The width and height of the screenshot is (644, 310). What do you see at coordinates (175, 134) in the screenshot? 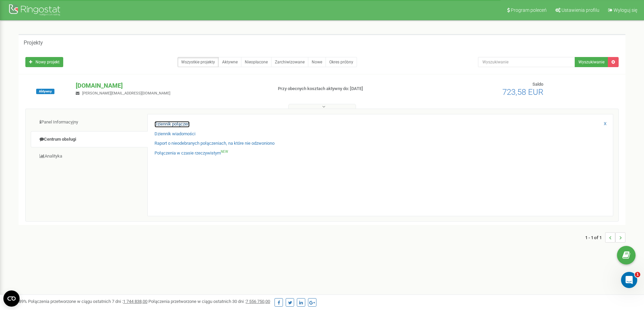
I see `a: Dziennik wiadomości` at bounding box center [175, 134].